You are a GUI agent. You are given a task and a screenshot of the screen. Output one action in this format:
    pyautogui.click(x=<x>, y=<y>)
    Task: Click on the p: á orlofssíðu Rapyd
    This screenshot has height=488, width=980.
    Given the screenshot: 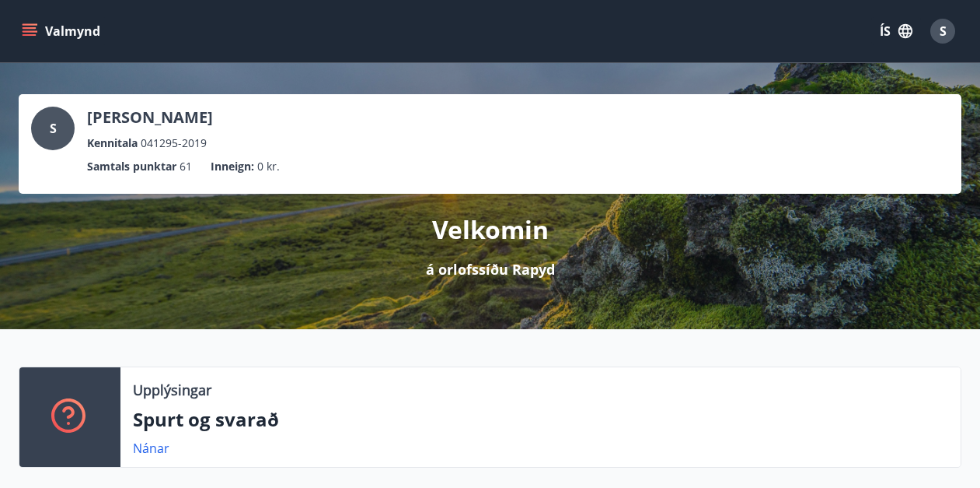 What is the action you would take?
    pyautogui.click(x=491, y=270)
    